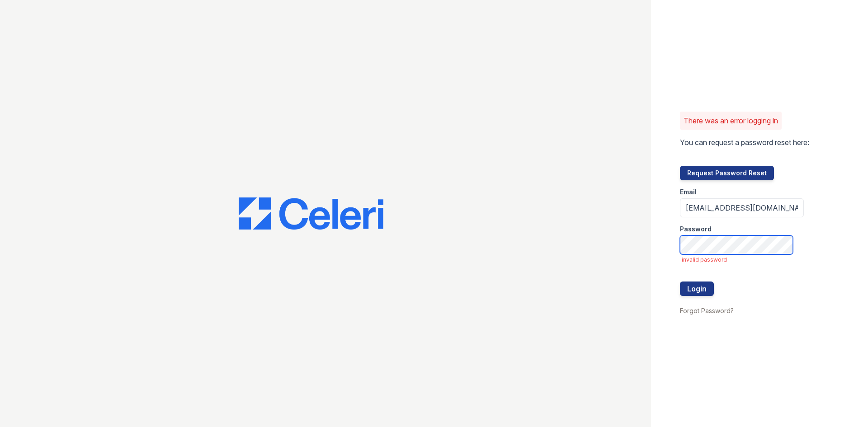 The image size is (868, 427). I want to click on span: invalid password, so click(742, 260).